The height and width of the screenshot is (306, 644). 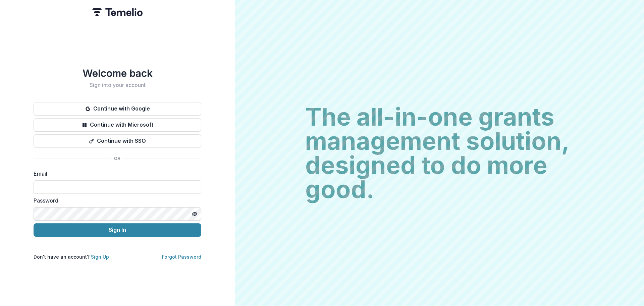 I want to click on a: Forgot Password, so click(x=181, y=257).